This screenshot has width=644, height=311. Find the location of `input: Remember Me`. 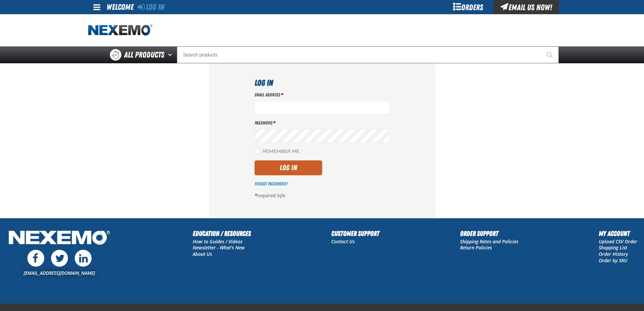

input: Remember Me is located at coordinates (257, 151).